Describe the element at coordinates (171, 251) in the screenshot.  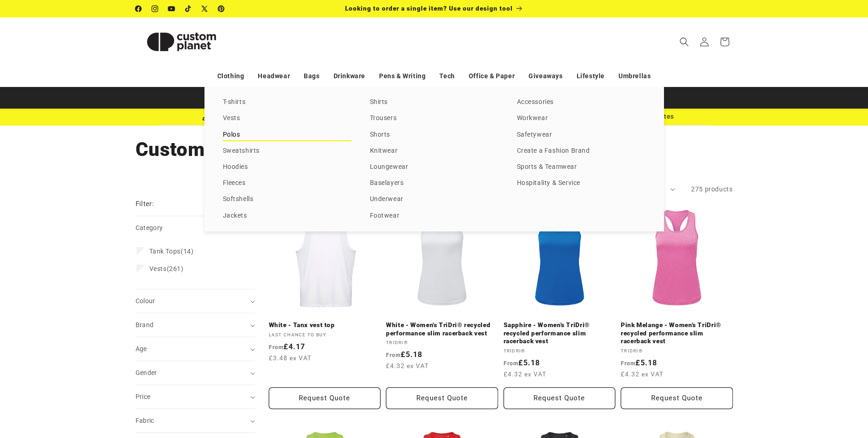
I see `span: (14)` at that location.